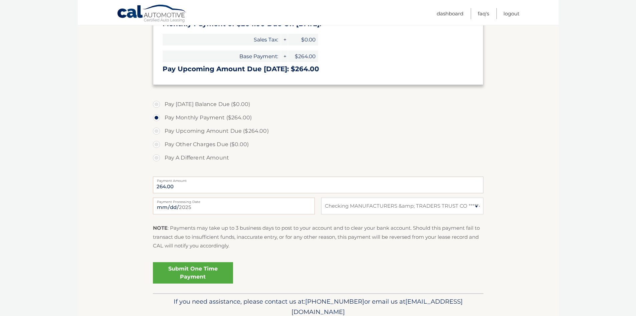 This screenshot has width=636, height=316. What do you see at coordinates (303, 56) in the screenshot?
I see `span: $264.00` at bounding box center [303, 56].